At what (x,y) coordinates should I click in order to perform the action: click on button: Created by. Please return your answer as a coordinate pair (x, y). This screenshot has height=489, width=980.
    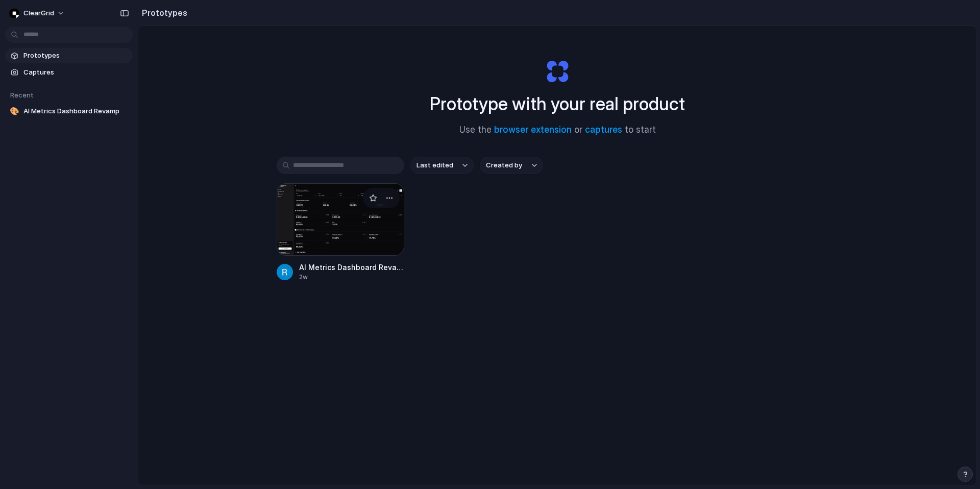
    Looking at the image, I should click on (512, 166).